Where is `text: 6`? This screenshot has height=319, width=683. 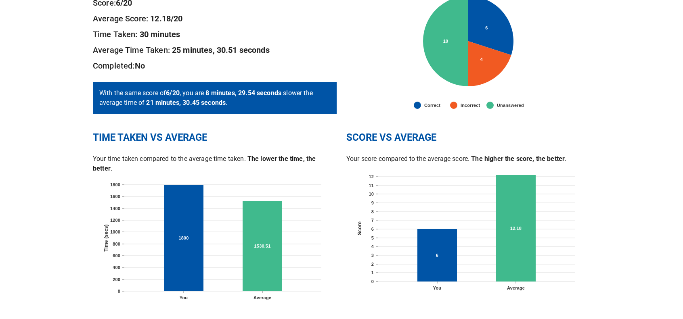
text: 6 is located at coordinates (373, 229).